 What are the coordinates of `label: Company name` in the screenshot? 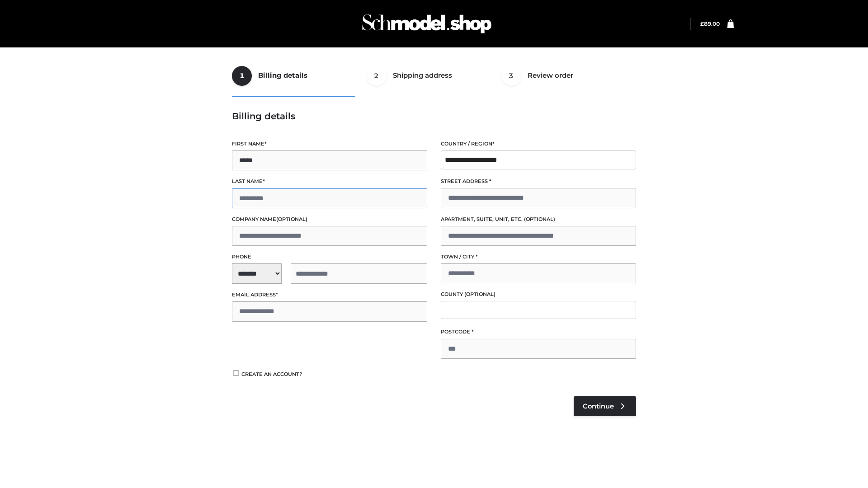 It's located at (329, 219).